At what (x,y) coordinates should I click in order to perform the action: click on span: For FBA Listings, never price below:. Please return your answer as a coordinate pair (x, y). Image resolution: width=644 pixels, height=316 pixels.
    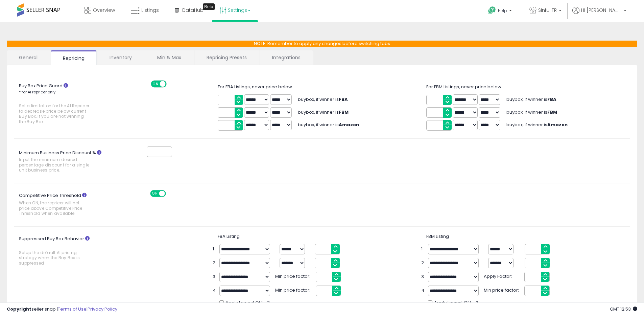
    Looking at the image, I should click on (256, 87).